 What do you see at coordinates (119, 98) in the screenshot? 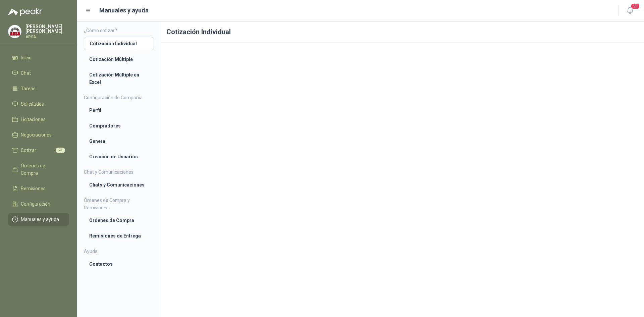
I see `h4: Configuración de Compañía` at bounding box center [119, 98].